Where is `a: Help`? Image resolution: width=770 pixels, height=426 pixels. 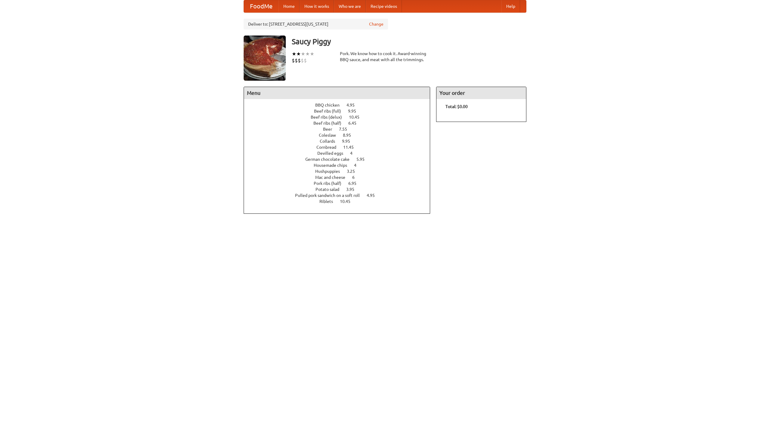
a: Help is located at coordinates (511, 6).